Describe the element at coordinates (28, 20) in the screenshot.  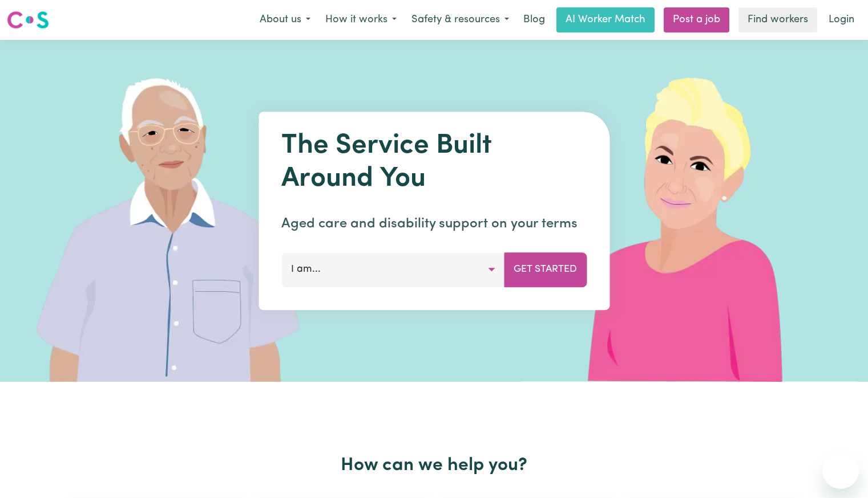
I see `a: Careseekers logo` at that location.